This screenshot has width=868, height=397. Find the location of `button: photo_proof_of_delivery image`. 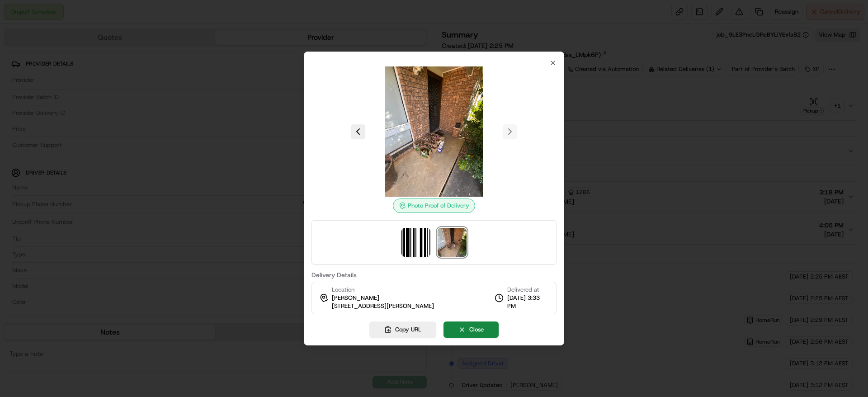

button: photo_proof_of_delivery image is located at coordinates (452, 242).